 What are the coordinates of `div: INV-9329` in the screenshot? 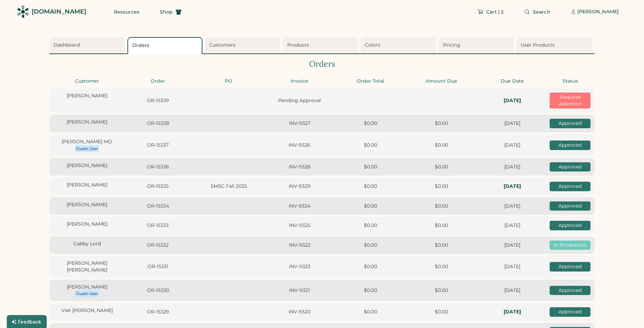 It's located at (300, 187).